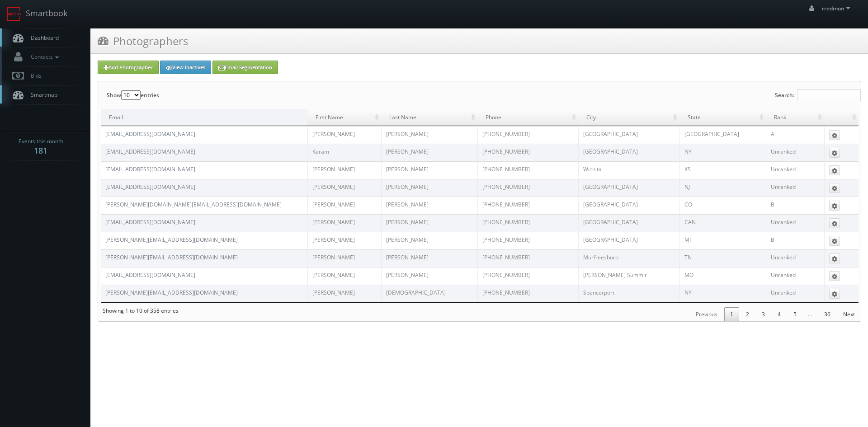 This screenshot has height=427, width=868. Describe the element at coordinates (629, 258) in the screenshot. I see `td: Murfreesboro` at that location.